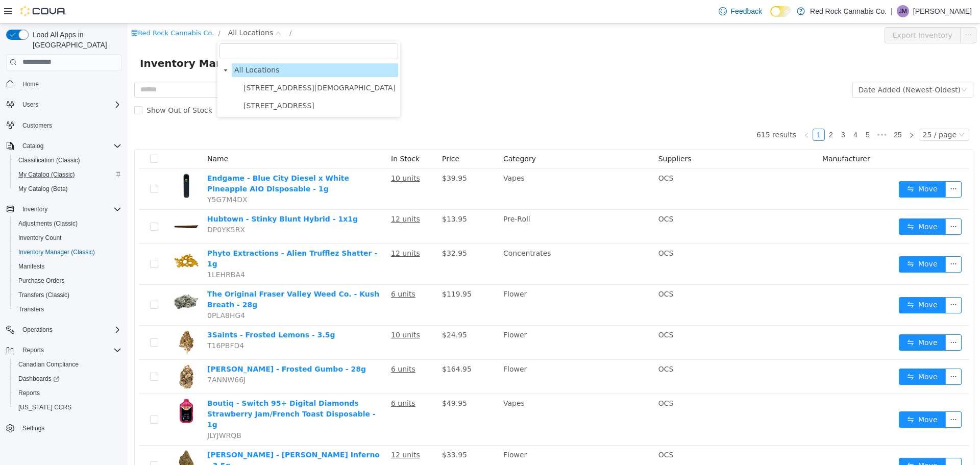 Image resolution: width=980 pixels, height=465 pixels. Describe the element at coordinates (848, 11) in the screenshot. I see `p: Red Rock Cannabis Co.` at that location.